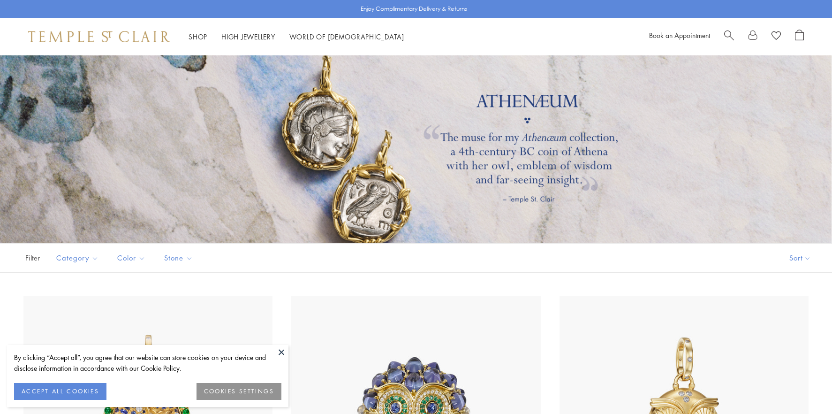 The height and width of the screenshot is (414, 832). What do you see at coordinates (60, 391) in the screenshot?
I see `button: ACCEPT ALL COOKIES` at bounding box center [60, 391].